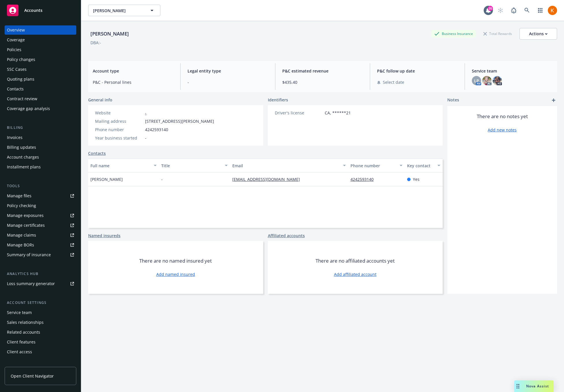  I want to click on span: P&C - Personal lines, so click(133, 82).